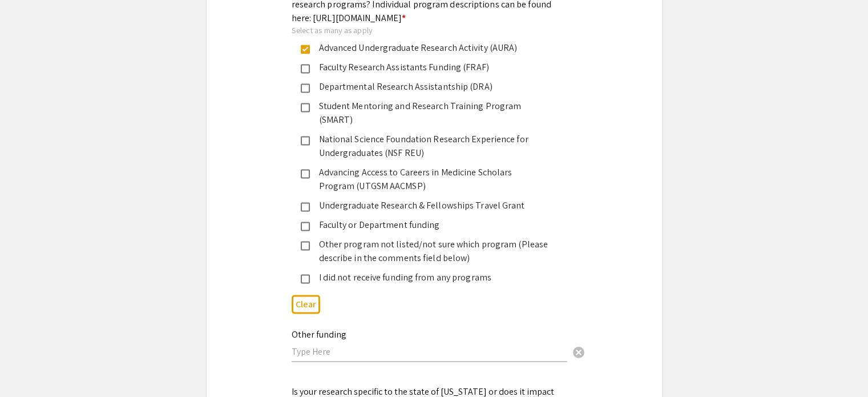 This screenshot has height=397, width=868. What do you see at coordinates (425, 30) in the screenshot?
I see `div: Select as many as apply` at bounding box center [425, 30].